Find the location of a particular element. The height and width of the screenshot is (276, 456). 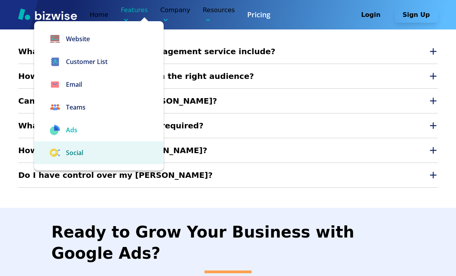

button: What’s the minimum ad budget required? is located at coordinates (228, 126).